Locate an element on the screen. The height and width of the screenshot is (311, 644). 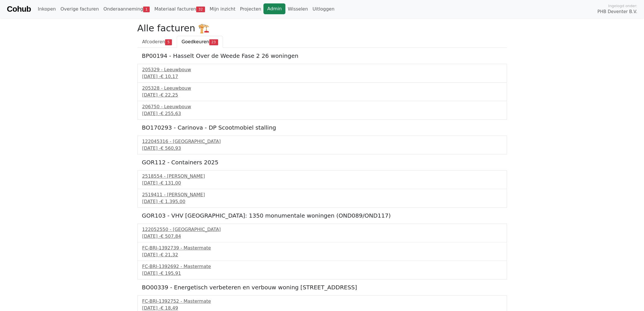
a: Inkopen is located at coordinates (47, 9).